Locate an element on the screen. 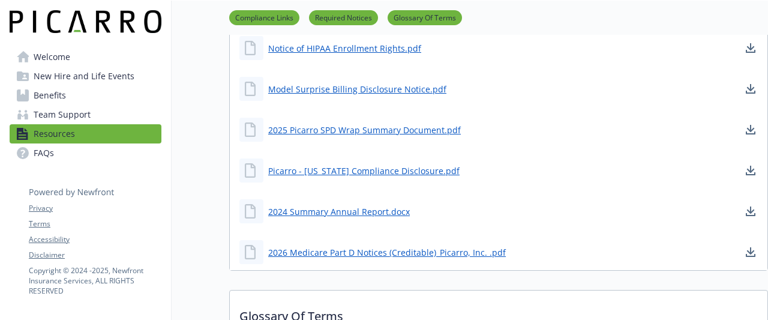 This screenshot has width=768, height=320. a: Privacy is located at coordinates (95, 208).